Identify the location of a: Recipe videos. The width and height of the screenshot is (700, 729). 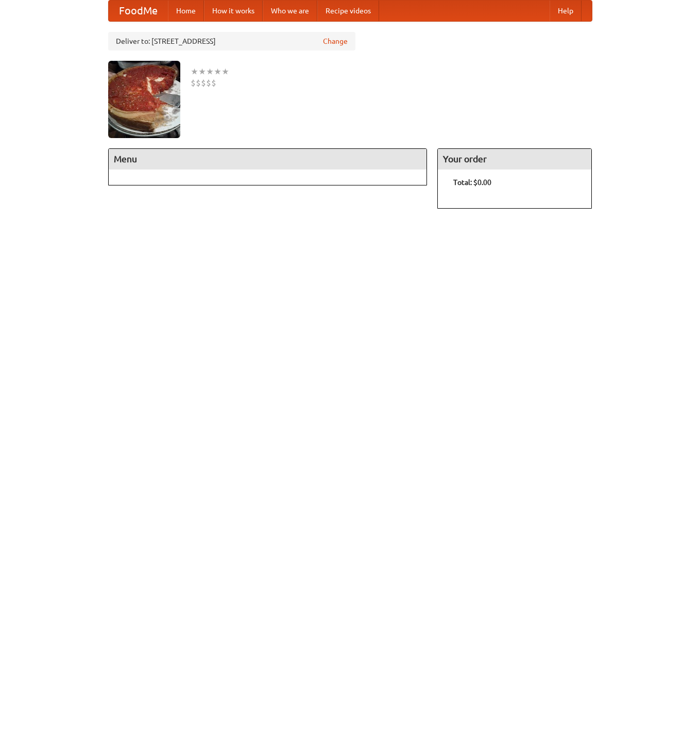
(348, 11).